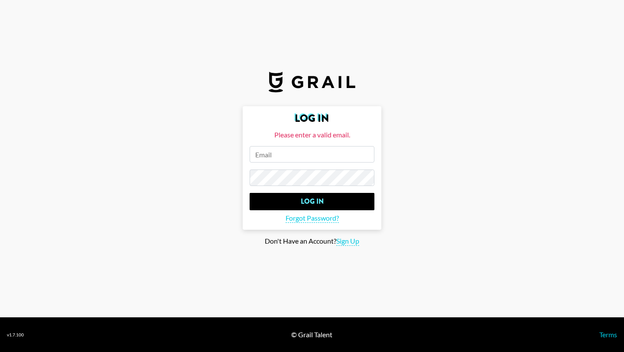 The width and height of the screenshot is (624, 352). I want to click on div: v 1.7.100, so click(15, 335).